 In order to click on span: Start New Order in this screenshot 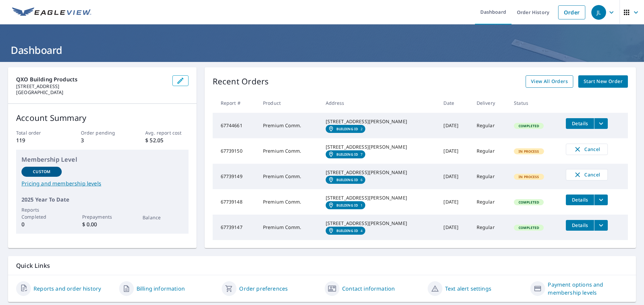, I will do `click(603, 81)`.